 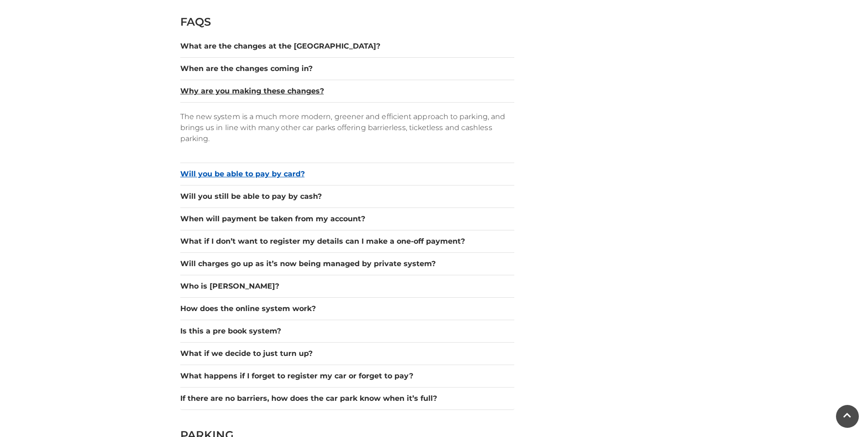 What do you see at coordinates (348, 128) in the screenshot?
I see `p: The new system is a much more modern, greener and efficient approach to parking, and brings us in...` at bounding box center [348, 128].